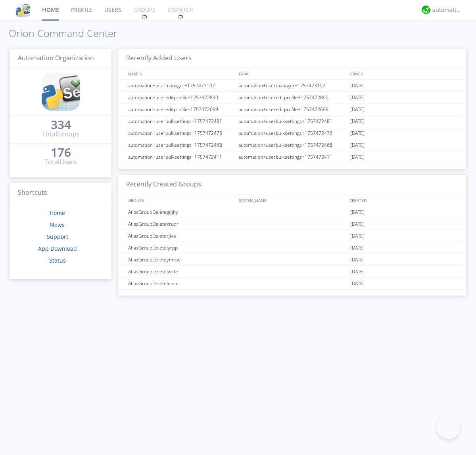 This screenshot has height=455, width=476. Describe the element at coordinates (181, 271) in the screenshot. I see `div: AtlasGroupDeletelwsfe` at that location.